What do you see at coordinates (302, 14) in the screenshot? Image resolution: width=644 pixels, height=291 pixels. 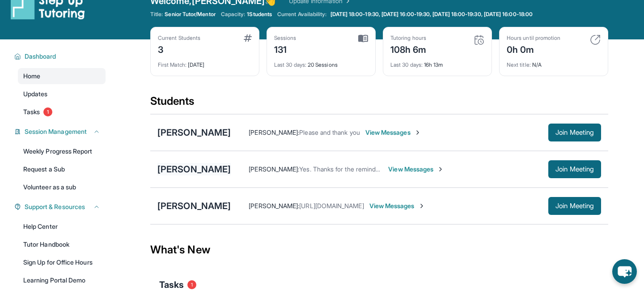 I see `span: Current Availability:` at bounding box center [302, 14].